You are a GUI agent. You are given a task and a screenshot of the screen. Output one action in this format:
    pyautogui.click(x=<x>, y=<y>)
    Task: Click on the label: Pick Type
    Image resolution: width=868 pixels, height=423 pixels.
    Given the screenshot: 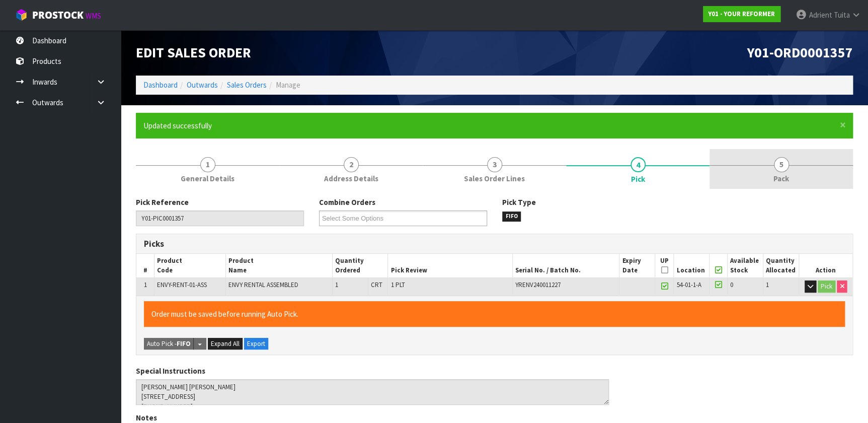 What is the action you would take?
    pyautogui.click(x=519, y=202)
    